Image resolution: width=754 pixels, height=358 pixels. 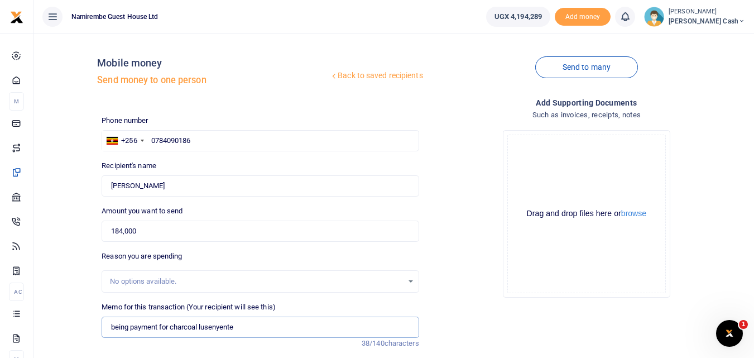 I want to click on h5: Send money to one person, so click(x=213, y=80).